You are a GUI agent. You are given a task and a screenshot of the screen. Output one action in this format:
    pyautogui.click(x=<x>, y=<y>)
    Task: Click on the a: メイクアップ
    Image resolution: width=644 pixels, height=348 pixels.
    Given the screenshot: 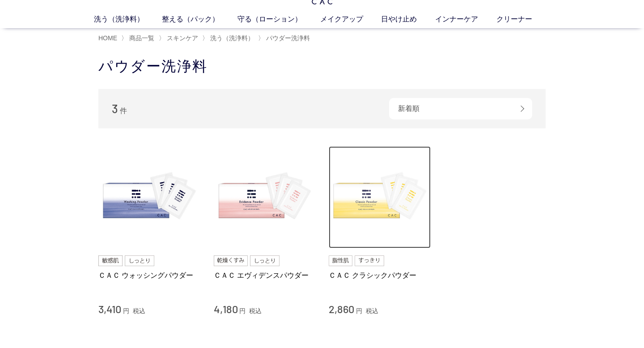 What is the action you would take?
    pyautogui.click(x=351, y=19)
    